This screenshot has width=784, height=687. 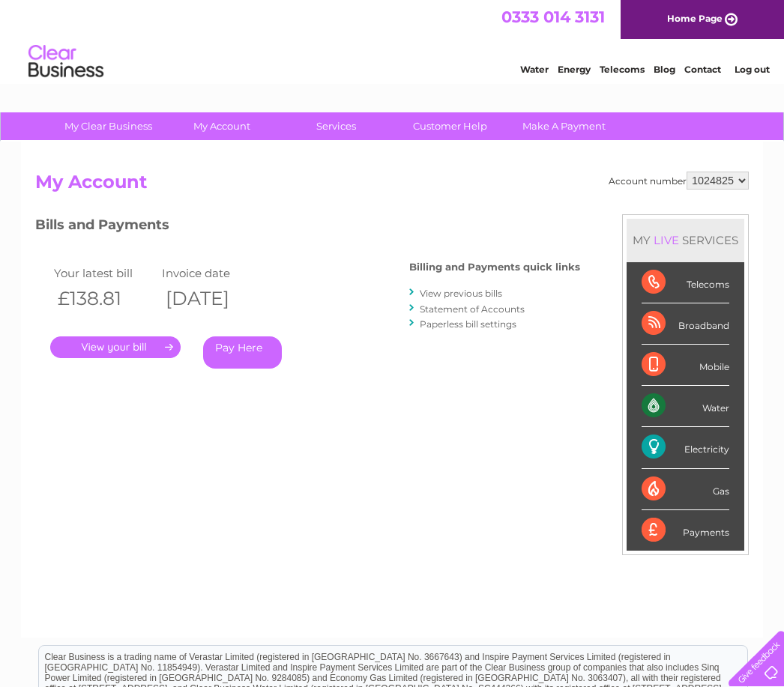 What do you see at coordinates (553, 17) in the screenshot?
I see `span: 0333 014 3131` at bounding box center [553, 17].